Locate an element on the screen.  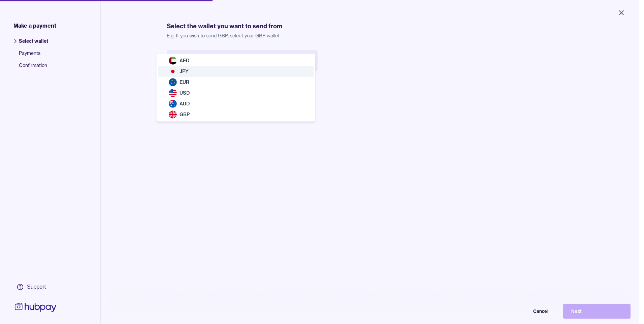
span: AUD is located at coordinates (184, 104).